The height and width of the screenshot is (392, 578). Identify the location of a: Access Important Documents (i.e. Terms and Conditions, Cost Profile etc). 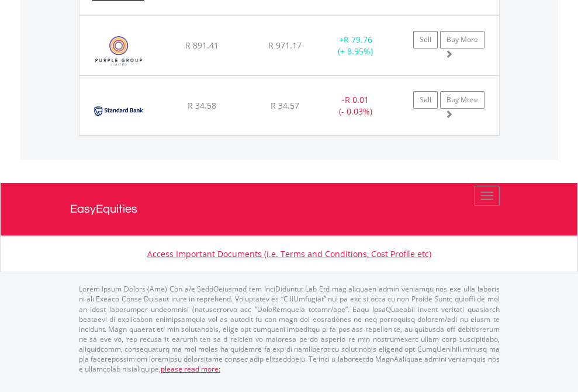
(289, 253).